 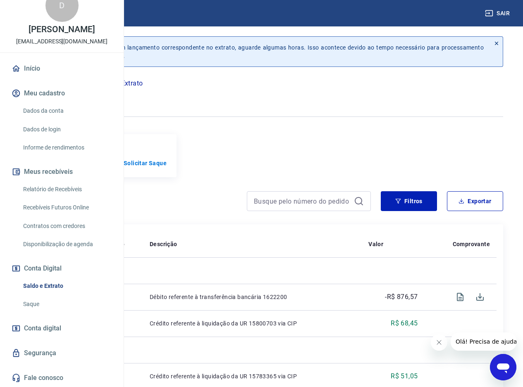 What do you see at coordinates (67, 111) in the screenshot?
I see `a: Dados da conta` at bounding box center [67, 111].